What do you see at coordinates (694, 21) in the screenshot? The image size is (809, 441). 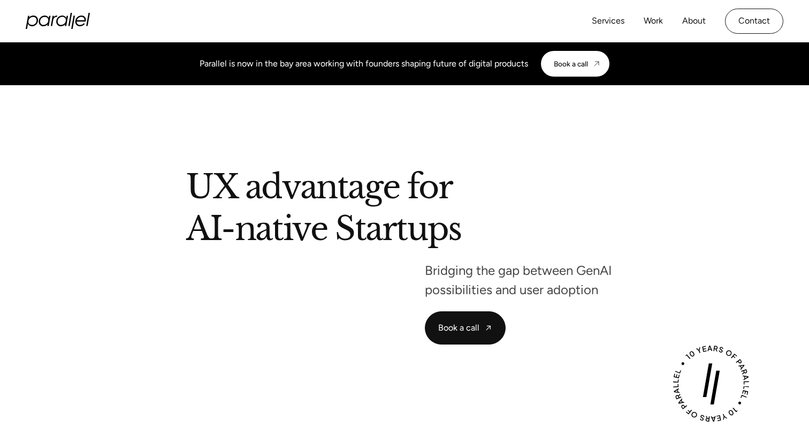 I see `a: About` at bounding box center [694, 21].